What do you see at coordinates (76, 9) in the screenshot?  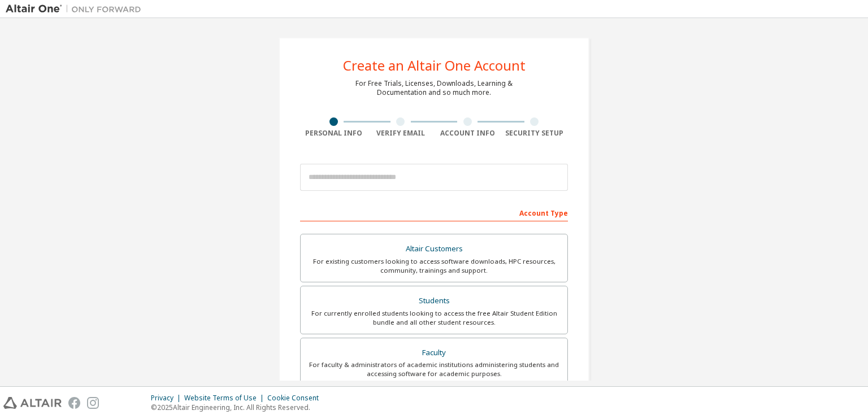 I see `img: Altair One` at bounding box center [76, 9].